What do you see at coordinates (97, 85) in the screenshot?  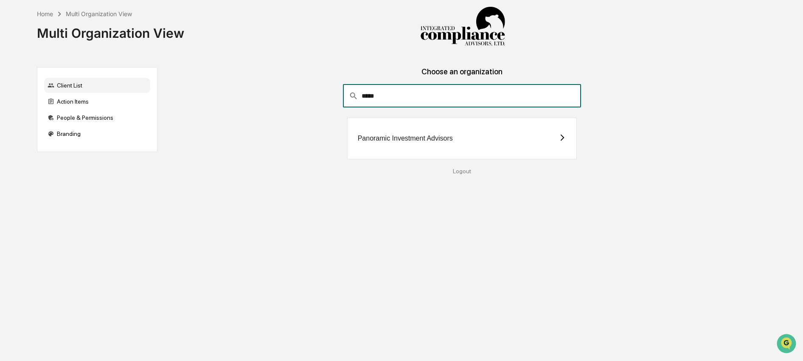 I see `div: Client List` at bounding box center [97, 85].